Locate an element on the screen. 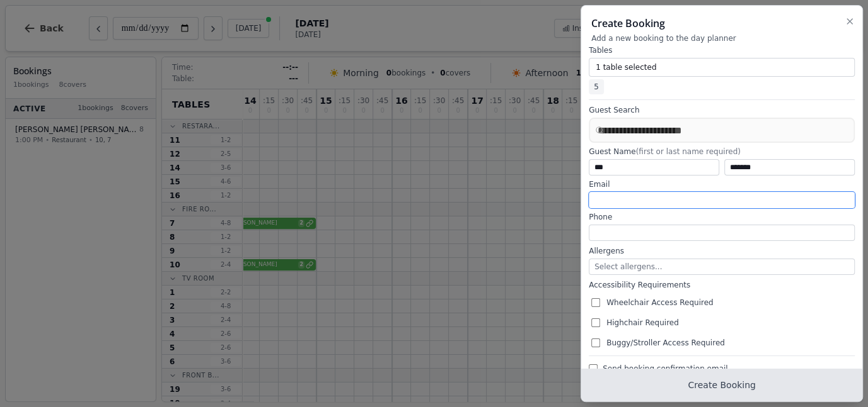 The image size is (868, 407). input: Wheelchair Access Required is located at coordinates (596, 303).